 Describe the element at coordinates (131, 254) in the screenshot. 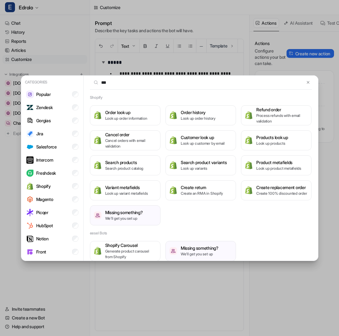

I see `p: Generate product carousel from Shopify` at that location.